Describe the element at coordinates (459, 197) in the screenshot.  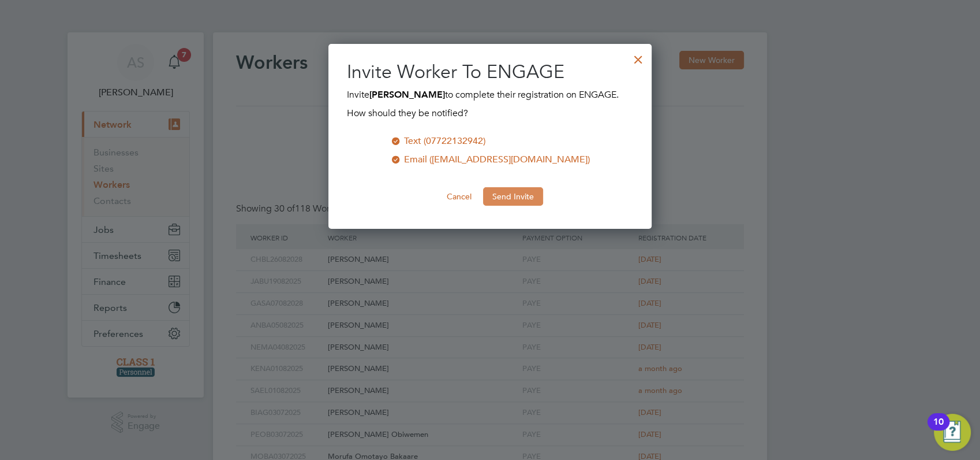
I see `button: Cancel` at that location.